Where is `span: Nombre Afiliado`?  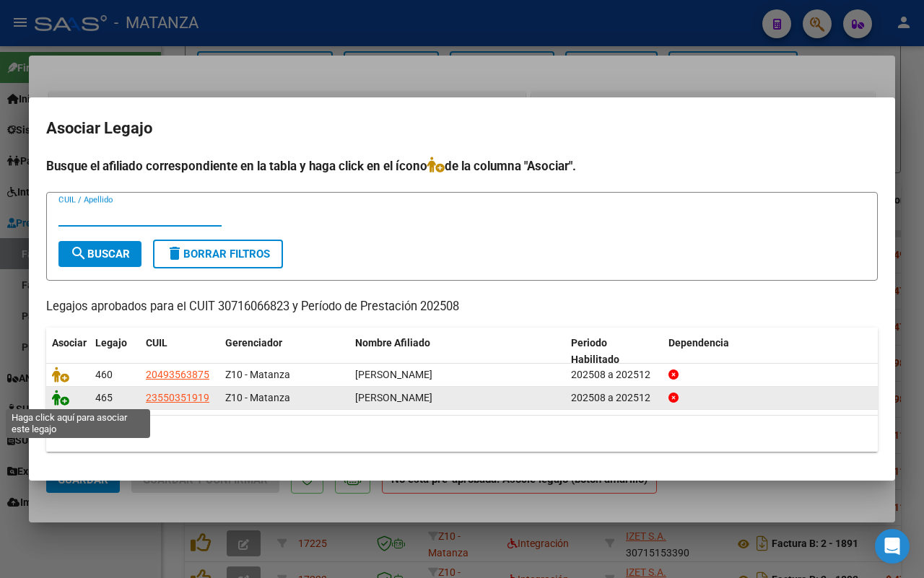
span: Nombre Afiliado is located at coordinates (393, 343).